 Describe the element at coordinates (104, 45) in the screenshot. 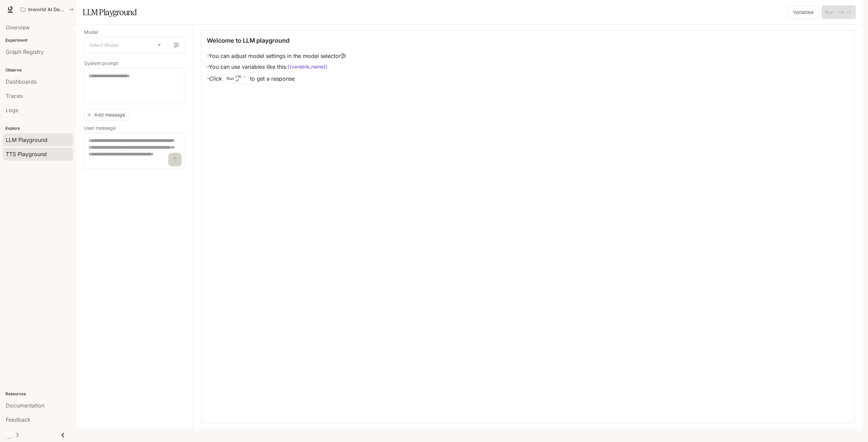

I see `span: Select Model` at that location.